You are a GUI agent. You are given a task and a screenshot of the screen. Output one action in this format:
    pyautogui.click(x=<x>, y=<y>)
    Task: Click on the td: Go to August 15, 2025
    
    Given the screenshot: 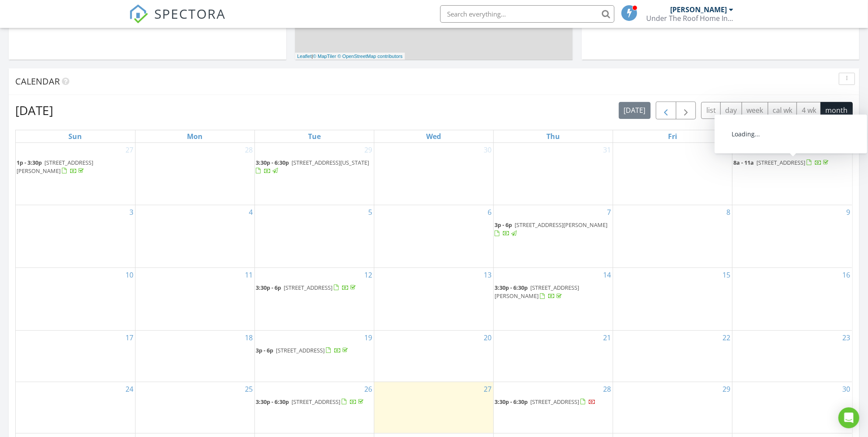 What is the action you would take?
    pyautogui.click(x=673, y=299)
    